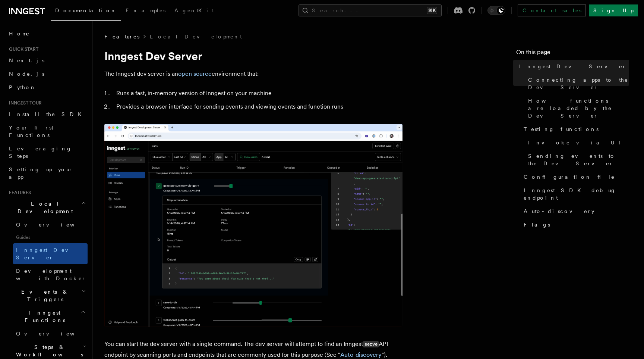  I want to click on h4: On this page, so click(573, 54).